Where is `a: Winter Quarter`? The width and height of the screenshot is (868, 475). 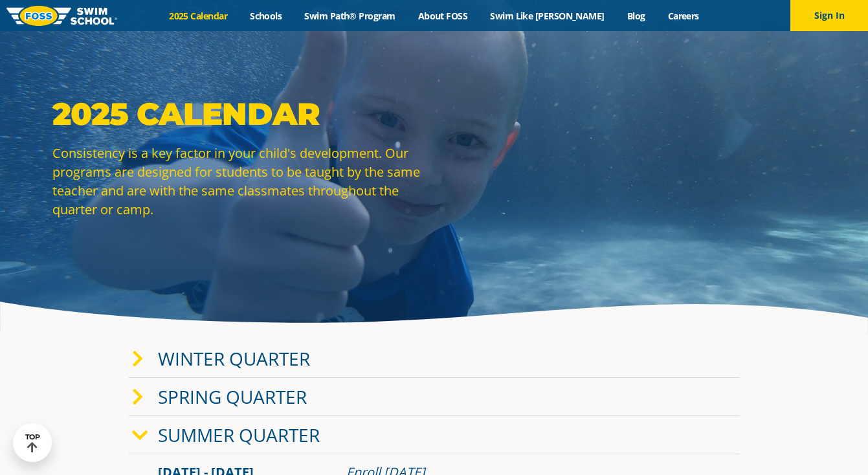 a: Winter Quarter is located at coordinates (234, 359).